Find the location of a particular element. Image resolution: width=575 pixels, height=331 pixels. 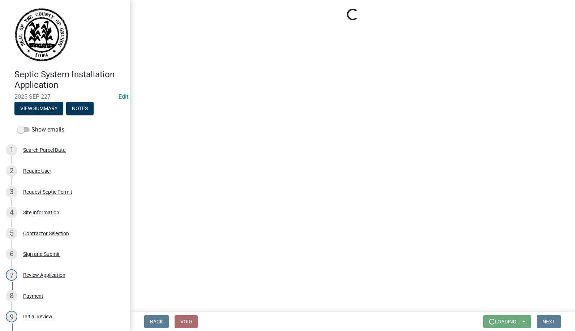

div: 5 is located at coordinates (12, 233).